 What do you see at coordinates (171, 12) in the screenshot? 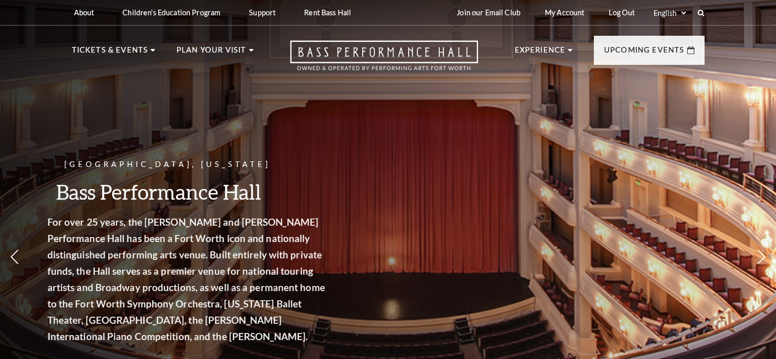
I see `p: Children's Education Program` at bounding box center [171, 12].